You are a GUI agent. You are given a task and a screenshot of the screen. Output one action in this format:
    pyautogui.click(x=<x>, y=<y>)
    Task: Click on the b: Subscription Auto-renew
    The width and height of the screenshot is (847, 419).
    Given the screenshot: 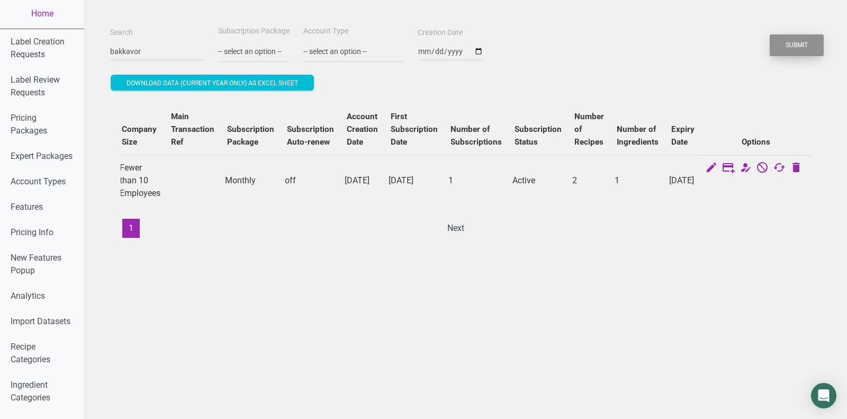 What is the action you would take?
    pyautogui.click(x=310, y=135)
    